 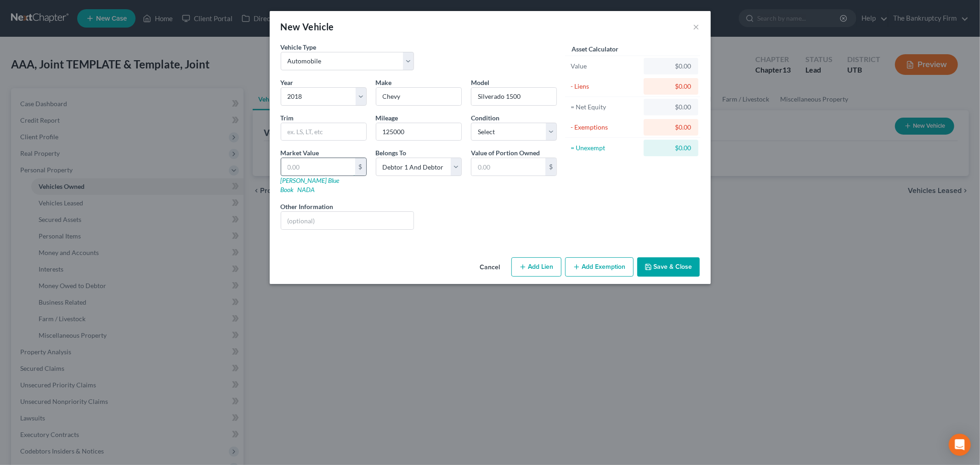 What do you see at coordinates (307, 206) in the screenshot?
I see `label: Other Information` at bounding box center [307, 206].